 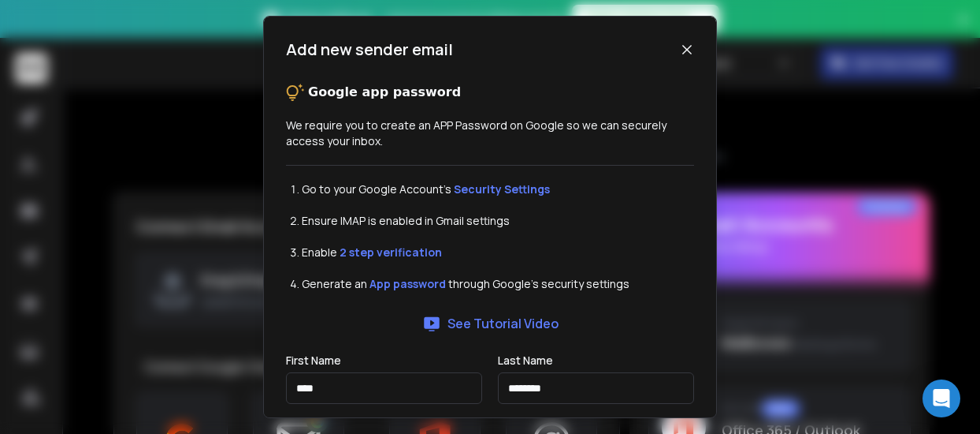 I want to click on li: Generate an through Google's security settings, so click(x=498, y=284).